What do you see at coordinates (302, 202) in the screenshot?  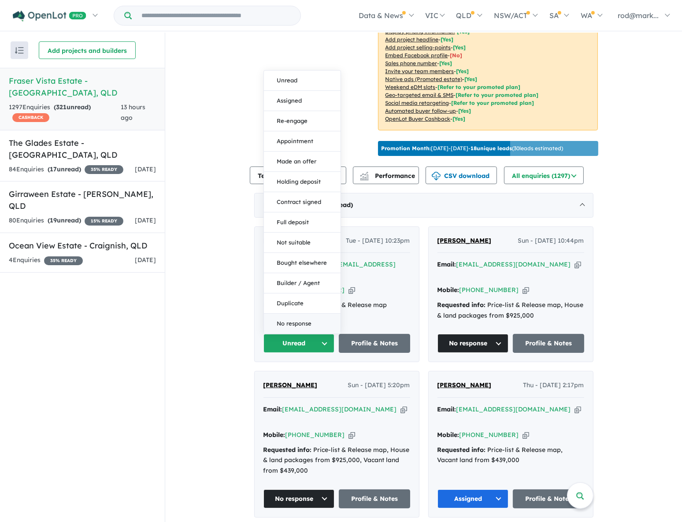 I see `div: Unread` at bounding box center [302, 202].